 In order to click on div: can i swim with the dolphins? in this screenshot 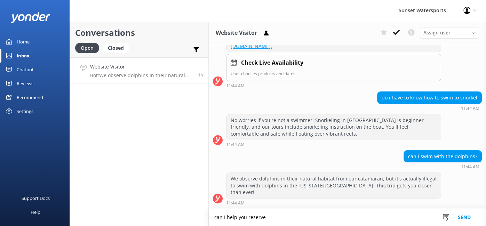, I will do `click(442, 156)`.